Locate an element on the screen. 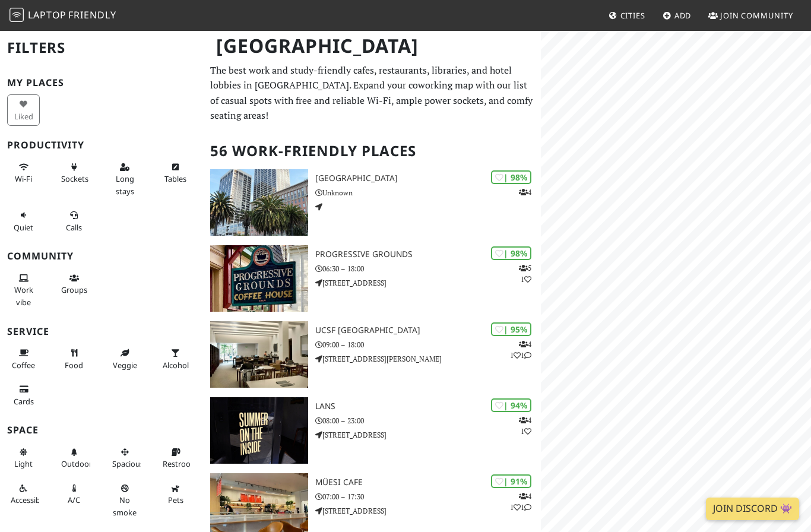 The height and width of the screenshot is (532, 811). p: 09:00 – 18:00 is located at coordinates (427, 344).